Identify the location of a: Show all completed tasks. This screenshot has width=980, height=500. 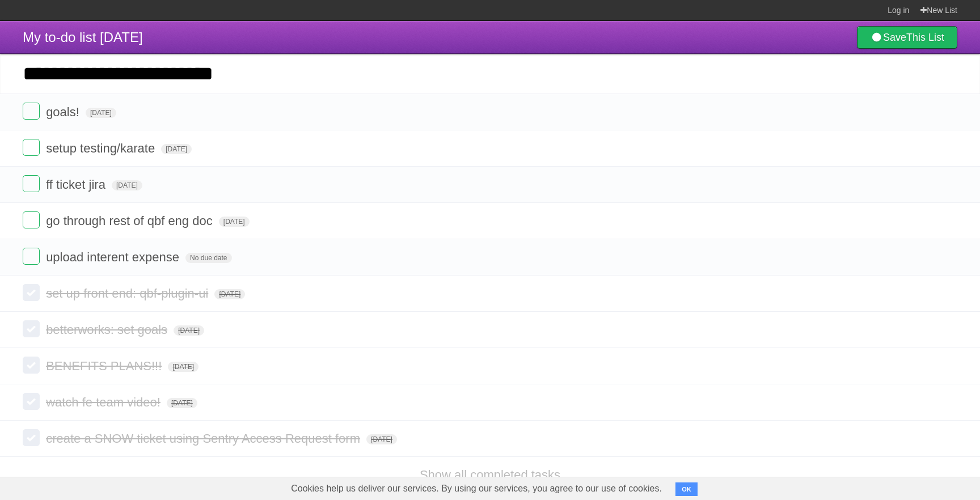
(490, 474).